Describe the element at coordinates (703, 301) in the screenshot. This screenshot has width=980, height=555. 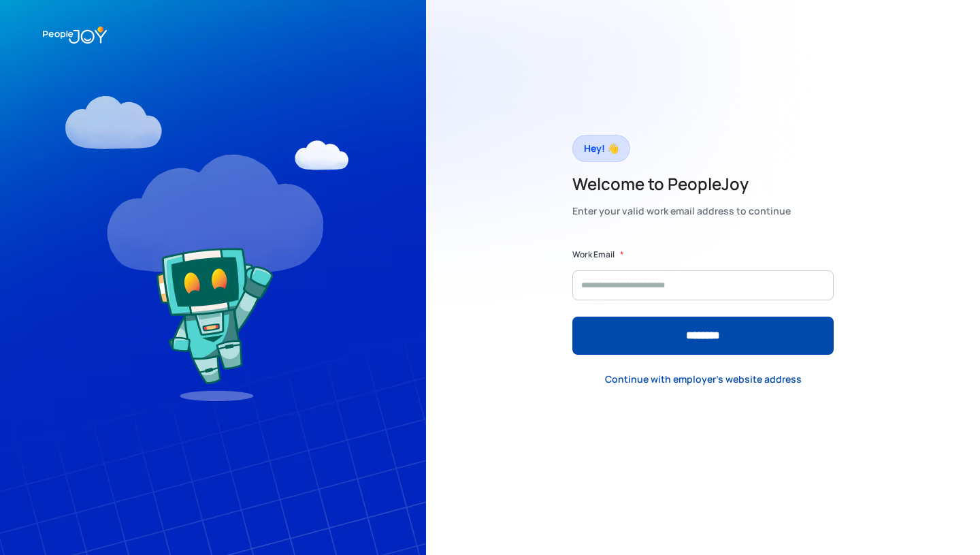
I see `form: Form` at that location.